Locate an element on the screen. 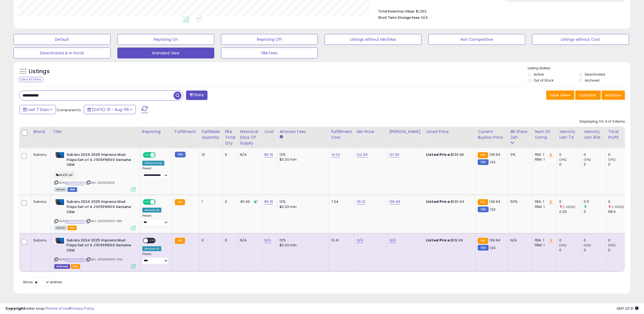 This screenshot has width=644, height=314. div: Velocity Last 7d is located at coordinates (569, 135).